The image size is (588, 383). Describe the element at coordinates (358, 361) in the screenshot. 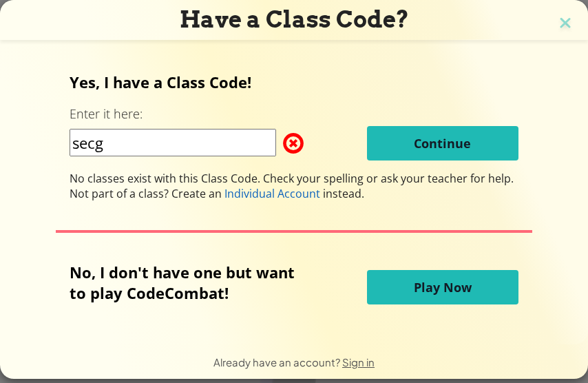

I see `a: Sign in` at that location.